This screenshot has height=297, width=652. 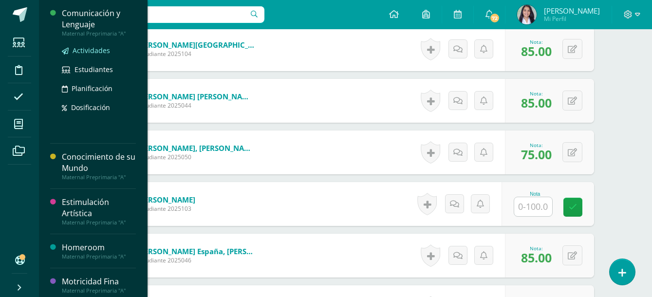 What do you see at coordinates (99, 251) in the screenshot?
I see `a: HomeroomMaternal Preprimaria "A"` at bounding box center [99, 251].